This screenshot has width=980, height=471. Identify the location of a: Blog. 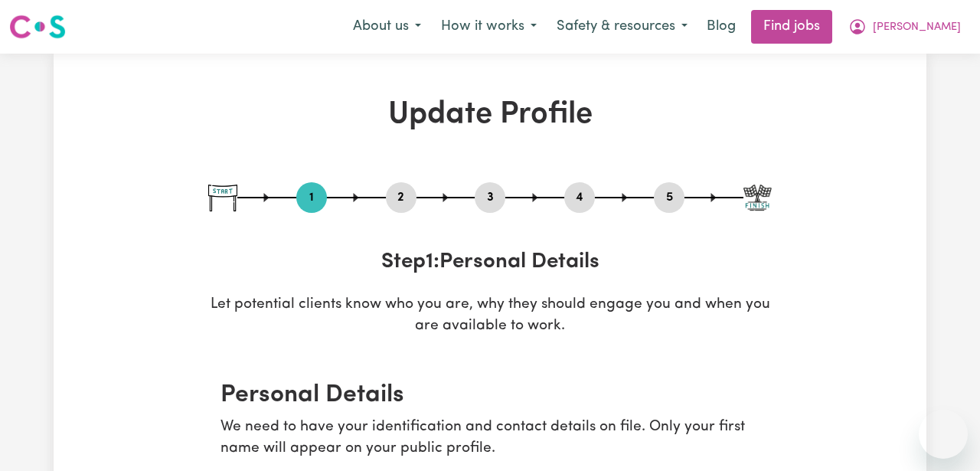
(721, 27).